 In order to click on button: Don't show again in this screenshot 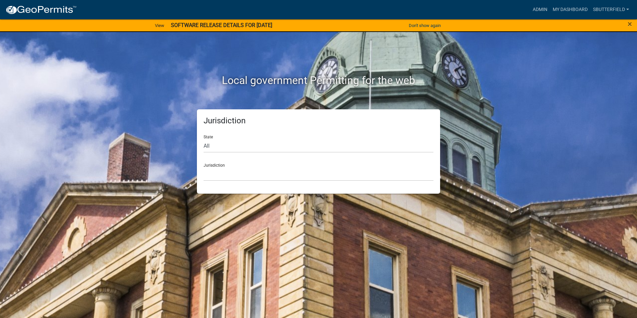, I will do `click(425, 25)`.